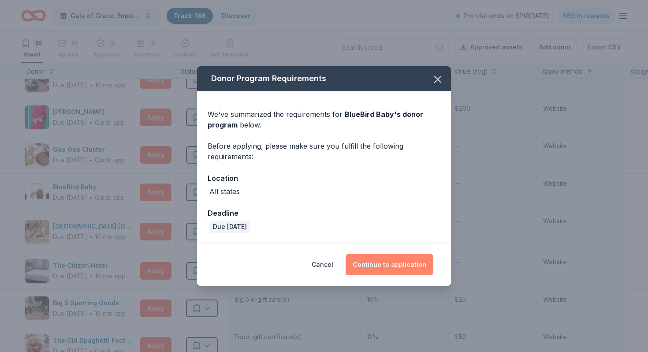  Describe the element at coordinates (224, 191) in the screenshot. I see `div: All states` at that location.